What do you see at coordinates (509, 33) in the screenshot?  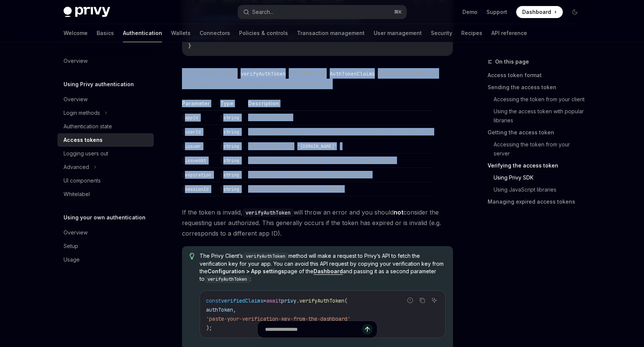 I see `a: API reference` at bounding box center [509, 33].